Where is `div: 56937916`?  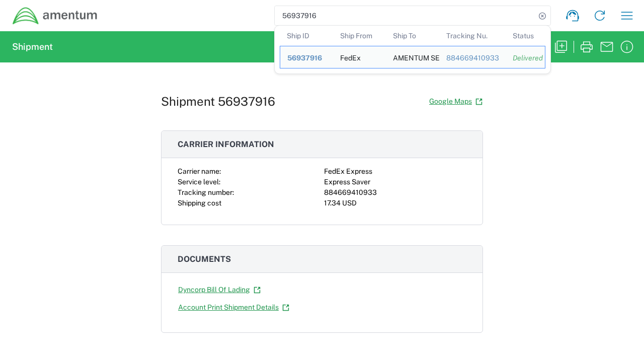
div: 56937916 is located at coordinates (306, 58).